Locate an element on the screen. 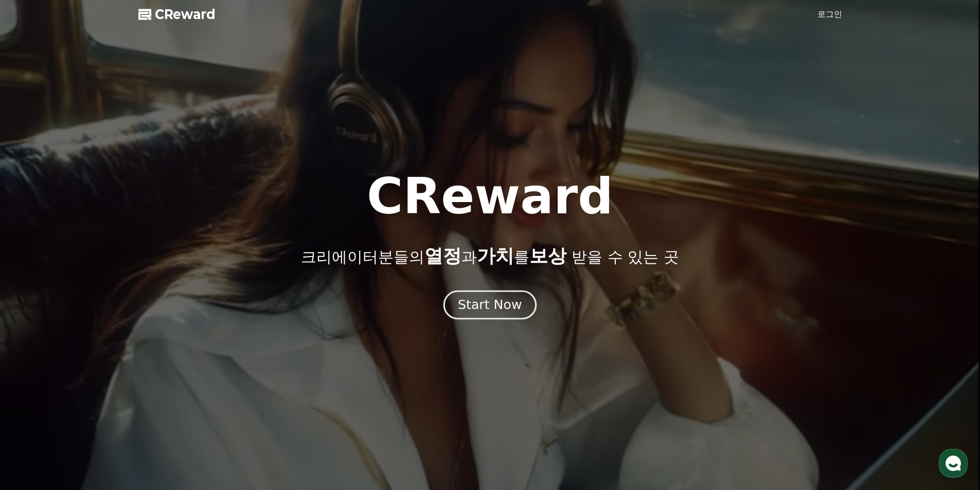  h1: CReward is located at coordinates (490, 197).